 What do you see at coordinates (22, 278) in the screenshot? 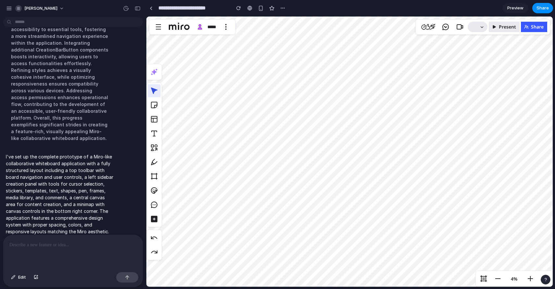
I see `span: Edit` at bounding box center [22, 278].